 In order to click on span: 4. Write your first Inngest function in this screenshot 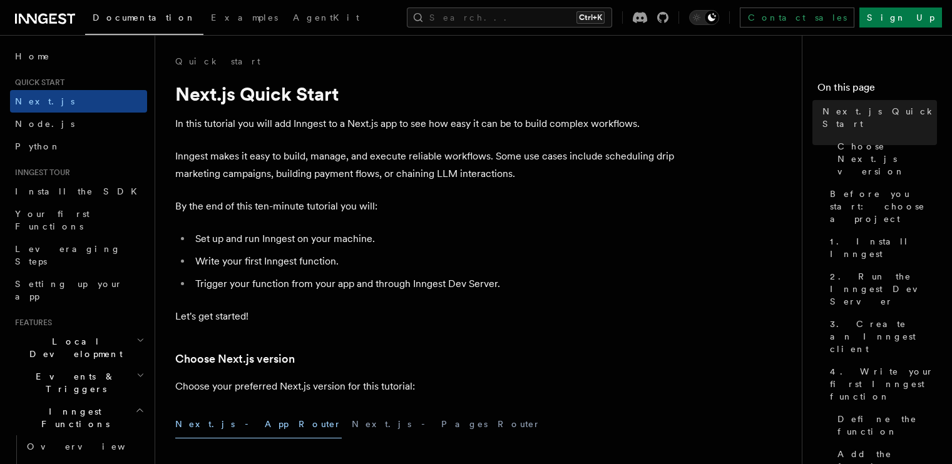, I will do `click(883, 384)`.